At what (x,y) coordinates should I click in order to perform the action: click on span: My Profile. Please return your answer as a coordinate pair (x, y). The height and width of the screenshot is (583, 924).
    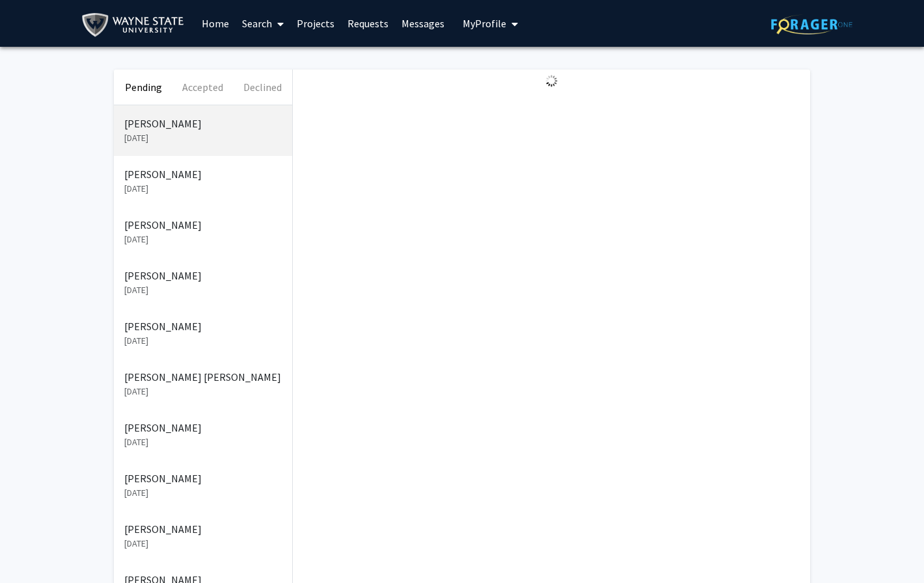
    Looking at the image, I should click on (484, 23).